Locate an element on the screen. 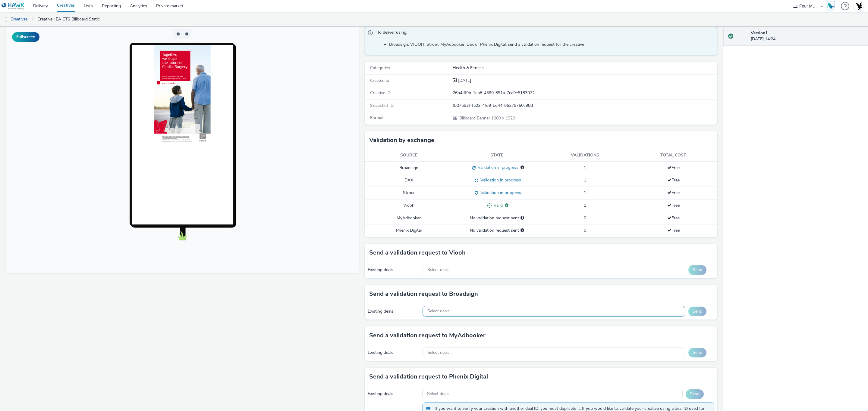 The width and height of the screenshot is (868, 411). div: Hawk Academy is located at coordinates (831, 6).